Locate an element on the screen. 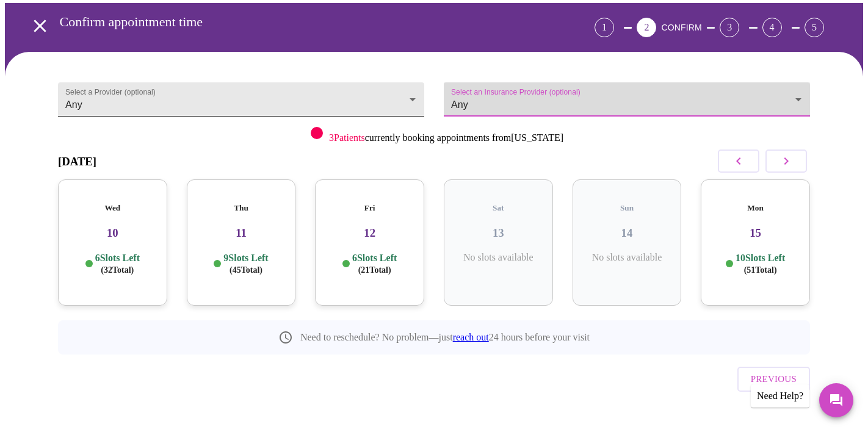  button: open drawer is located at coordinates (40, 26).